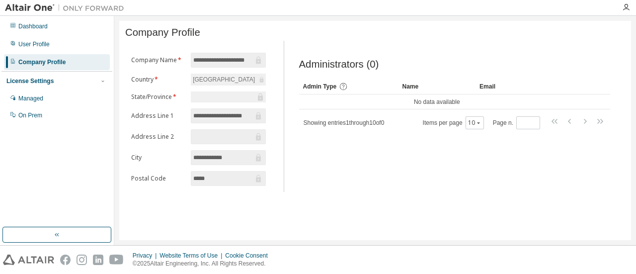 This screenshot has height=274, width=636. I want to click on span: Administrators (0), so click(339, 64).